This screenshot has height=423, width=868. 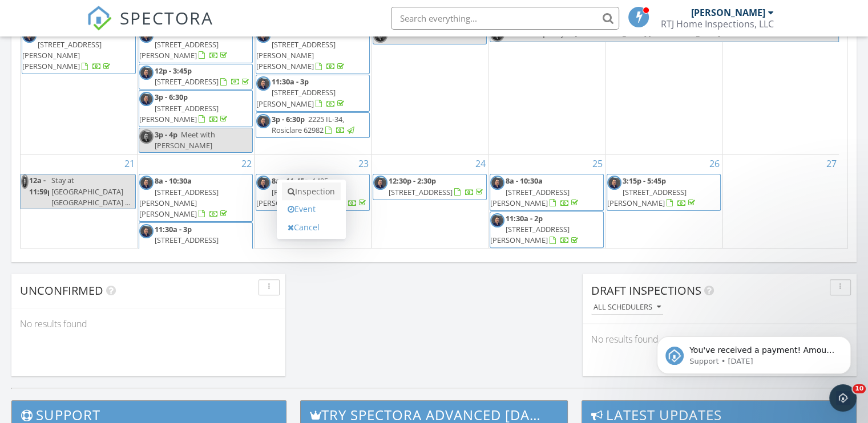 I want to click on a: Cancel, so click(x=311, y=228).